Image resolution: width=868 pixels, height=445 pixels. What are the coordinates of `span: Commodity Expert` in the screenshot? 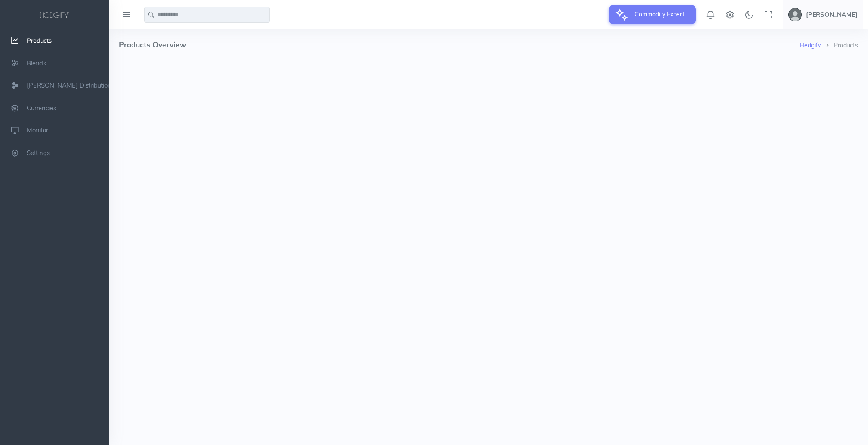 It's located at (659, 14).